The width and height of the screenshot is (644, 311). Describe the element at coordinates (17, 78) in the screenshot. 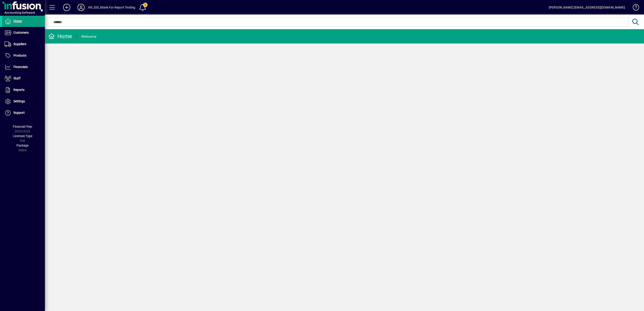

I see `span: Staff` at that location.